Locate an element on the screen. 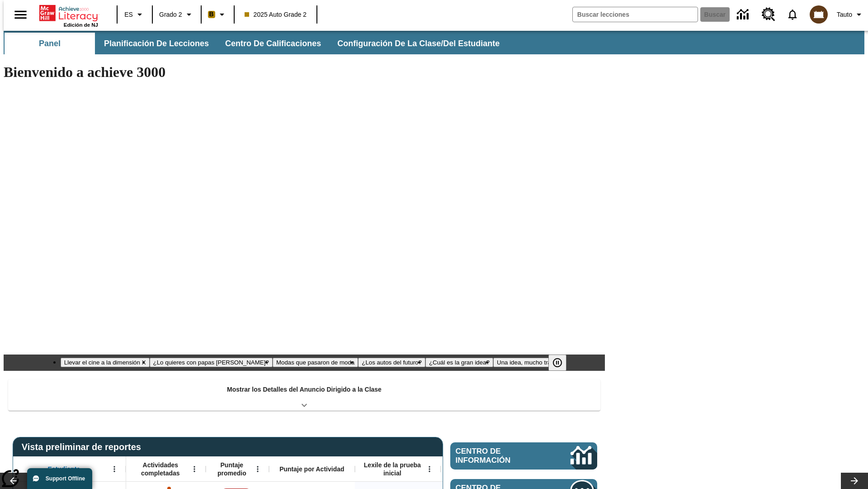 Image resolution: width=868 pixels, height=489 pixels. button: Diapositiva 1 Llevar el cine a la dimensión X is located at coordinates (105, 362).